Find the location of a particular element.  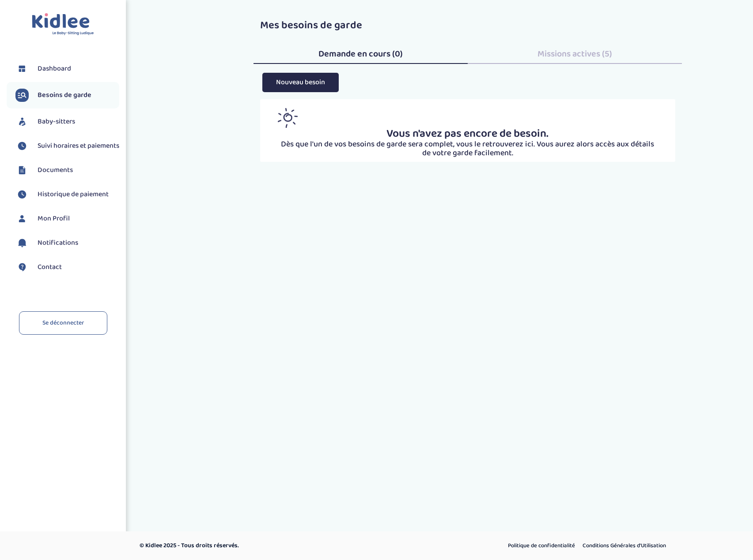

a: Documents is located at coordinates (67, 170).